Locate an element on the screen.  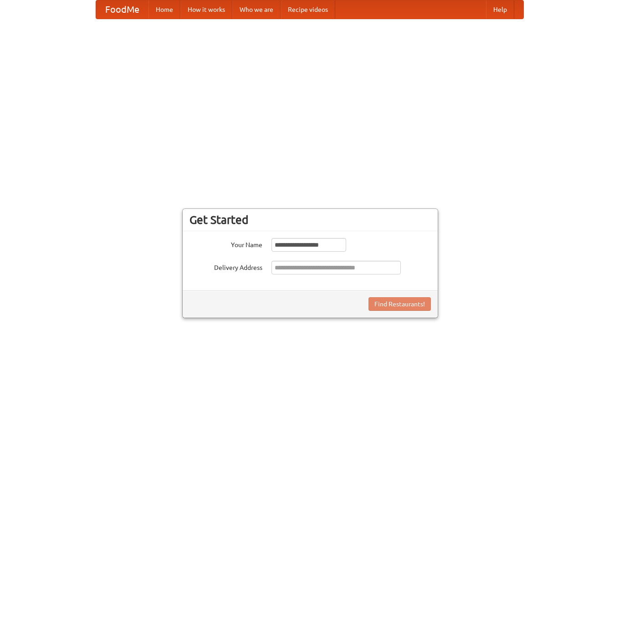
button: Find Restaurants! is located at coordinates (399, 304).